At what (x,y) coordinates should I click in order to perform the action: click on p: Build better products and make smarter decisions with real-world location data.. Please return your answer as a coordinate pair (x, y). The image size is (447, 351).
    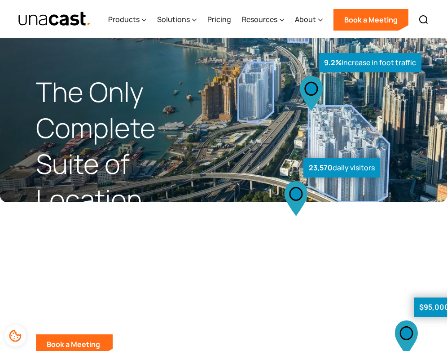
    Looking at the image, I should click on (130, 310).